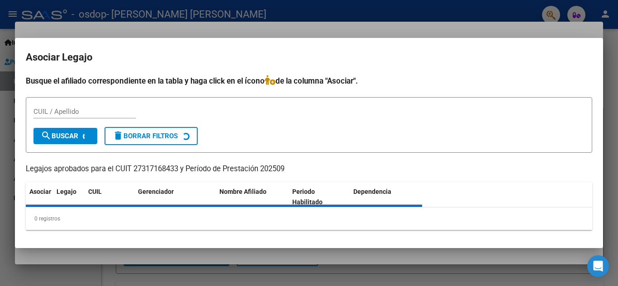 The height and width of the screenshot is (286, 618). I want to click on mat-icon: search, so click(46, 136).